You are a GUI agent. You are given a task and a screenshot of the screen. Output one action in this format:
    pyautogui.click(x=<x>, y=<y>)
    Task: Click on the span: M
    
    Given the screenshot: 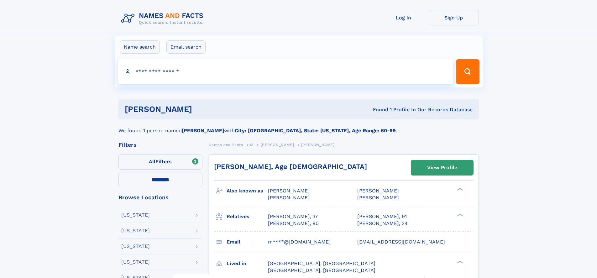 What is the action you would take?
    pyautogui.click(x=252, y=145)
    